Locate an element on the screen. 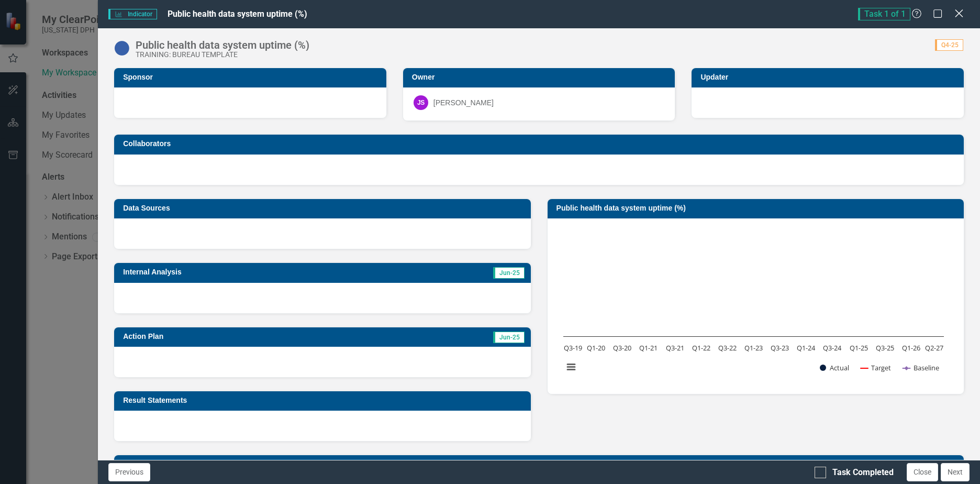 This screenshot has width=980, height=484. div: TRAINING: BUREAU TEMPLATE is located at coordinates (222, 54).